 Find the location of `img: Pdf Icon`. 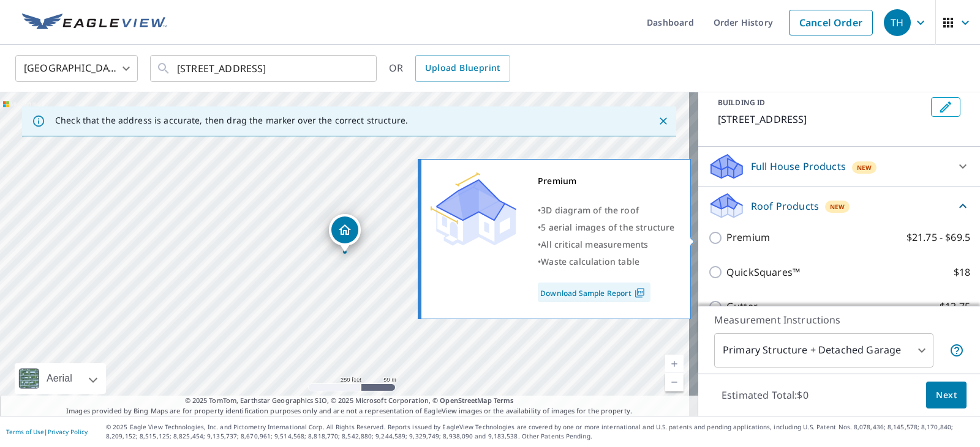

img: Pdf Icon is located at coordinates (639, 293).